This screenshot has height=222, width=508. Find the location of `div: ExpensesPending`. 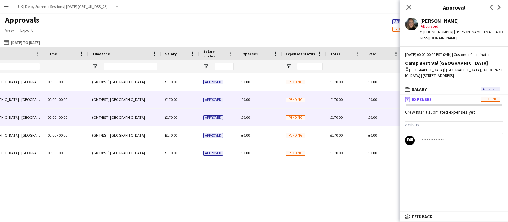

div: ExpensesPending is located at coordinates (454, 131).